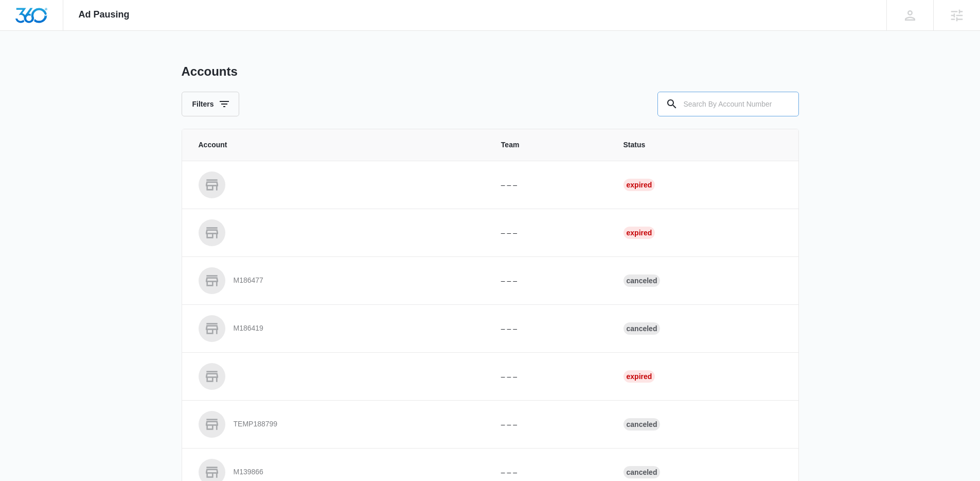 This screenshot has height=481, width=980. I want to click on a: M186419, so click(338, 329).